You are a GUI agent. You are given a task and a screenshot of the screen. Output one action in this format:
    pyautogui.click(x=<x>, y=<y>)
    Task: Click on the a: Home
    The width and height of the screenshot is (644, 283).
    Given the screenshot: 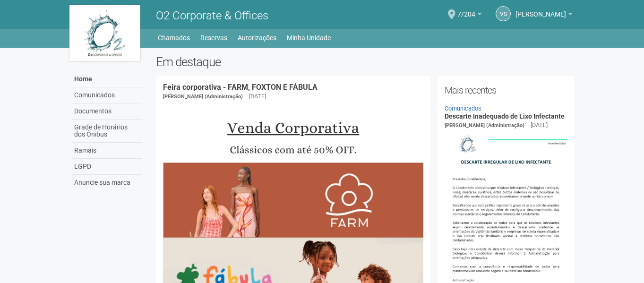 What is the action you would take?
    pyautogui.click(x=107, y=79)
    